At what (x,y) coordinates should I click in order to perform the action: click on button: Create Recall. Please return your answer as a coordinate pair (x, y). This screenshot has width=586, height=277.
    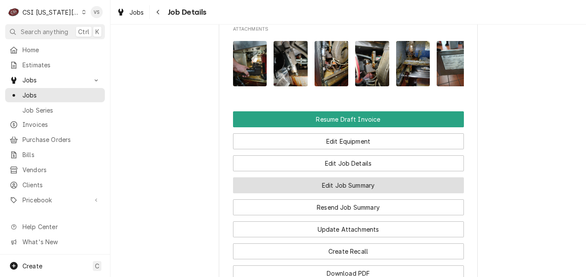
    Looking at the image, I should click on (348, 251).